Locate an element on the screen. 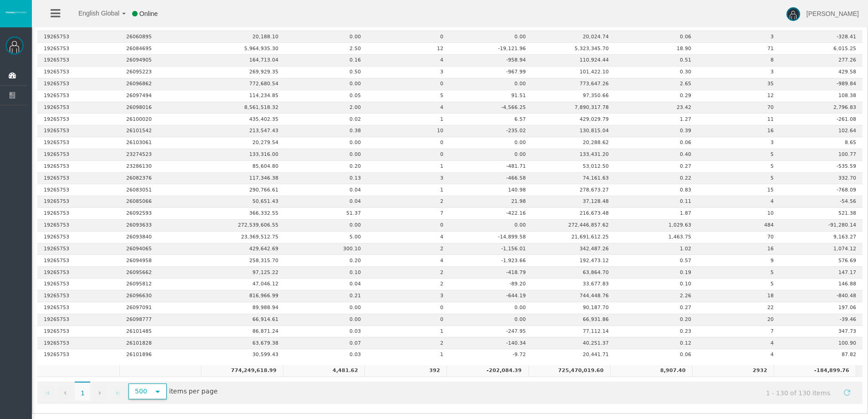 Image resolution: width=868 pixels, height=419 pixels. td: 26060895 is located at coordinates (160, 37).